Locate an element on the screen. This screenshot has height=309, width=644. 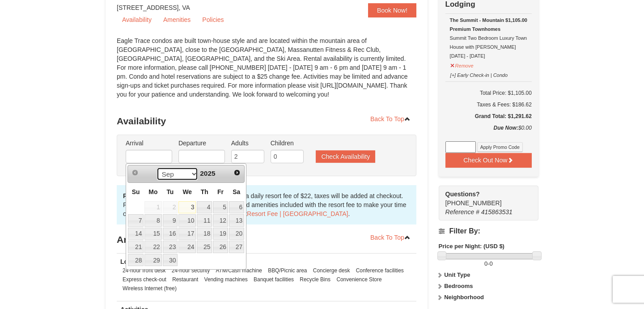
a: 18 is located at coordinates (204, 234).